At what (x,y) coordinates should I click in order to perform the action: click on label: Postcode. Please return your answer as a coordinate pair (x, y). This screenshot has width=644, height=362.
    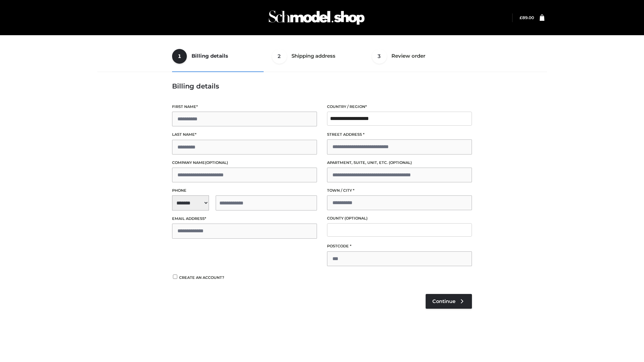
    Looking at the image, I should click on (400, 246).